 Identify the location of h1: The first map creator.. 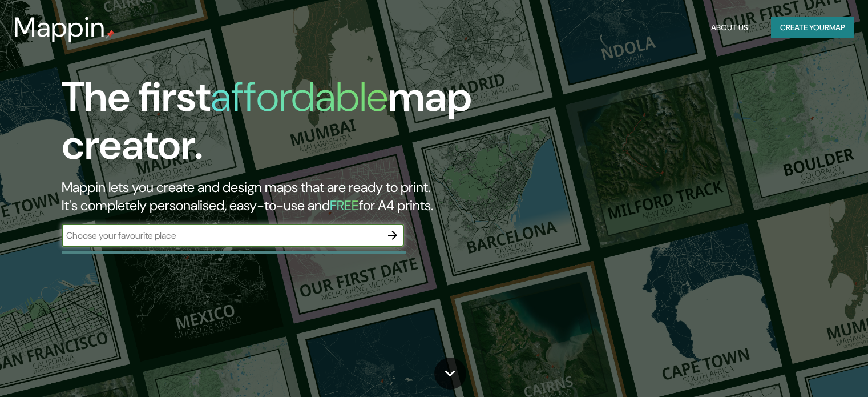
(278, 125).